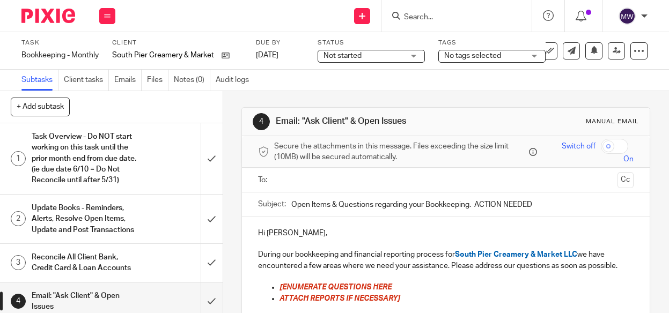 This screenshot has height=313, width=669. What do you see at coordinates (84, 263) in the screenshot?
I see `h1: Reconcile All Client Bank, Credit Card & Loan Accounts` at bounding box center [84, 263].